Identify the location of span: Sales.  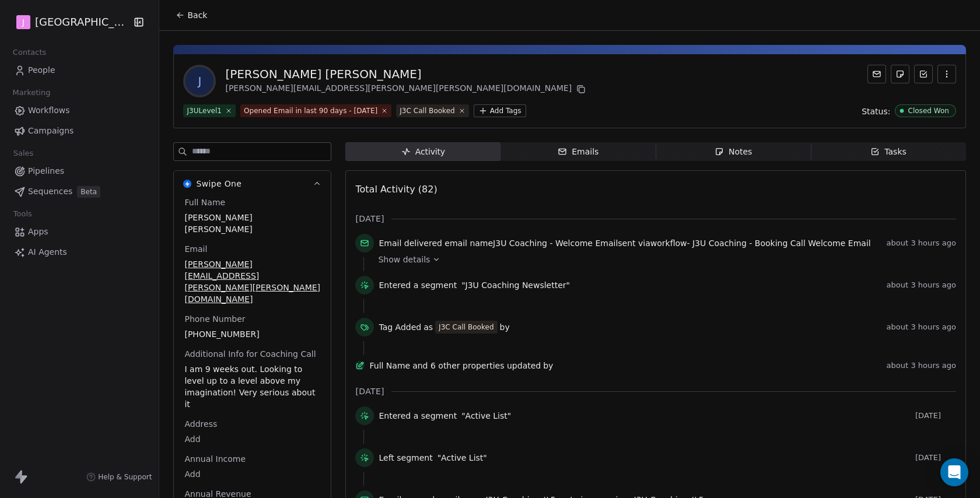
(23, 154).